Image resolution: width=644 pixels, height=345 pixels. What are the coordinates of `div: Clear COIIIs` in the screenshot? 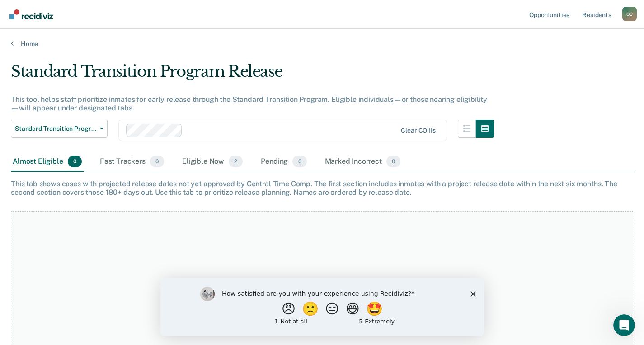 It's located at (418, 131).